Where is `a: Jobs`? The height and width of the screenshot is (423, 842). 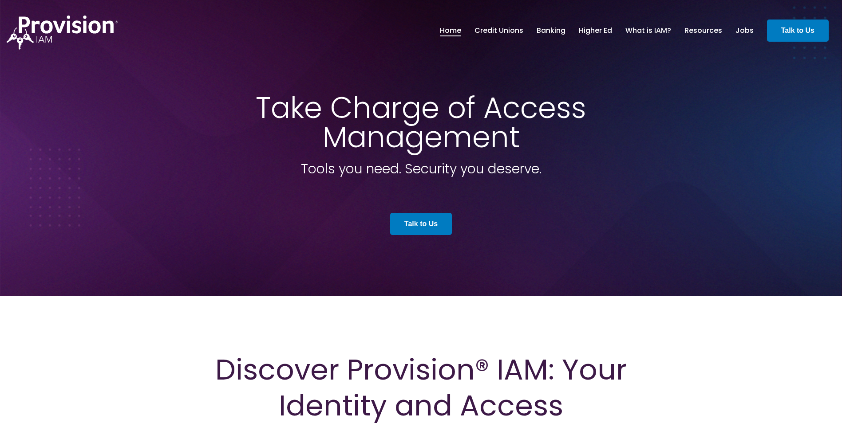
a: Jobs is located at coordinates (744, 31).